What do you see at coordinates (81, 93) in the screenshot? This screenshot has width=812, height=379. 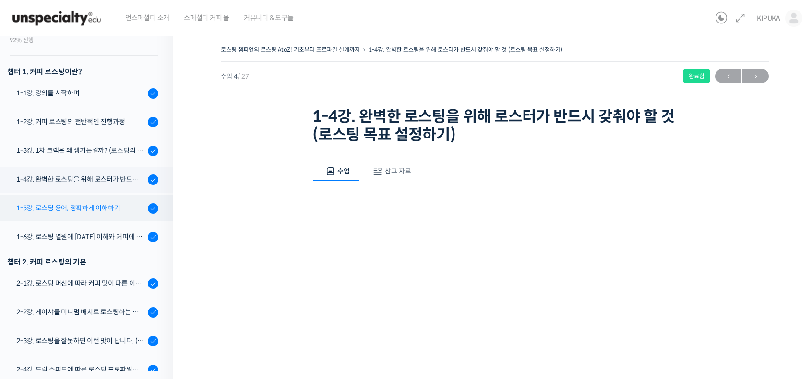 I see `div: 1-1강. 강의를 시작하며` at bounding box center [81, 93].